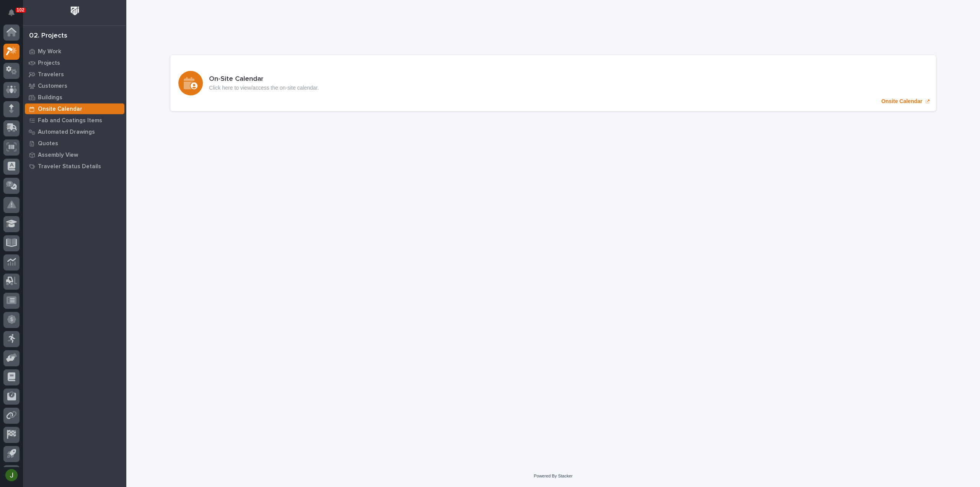 The height and width of the screenshot is (487, 980). Describe the element at coordinates (67, 132) in the screenshot. I see `p: Automated Drawings` at that location.